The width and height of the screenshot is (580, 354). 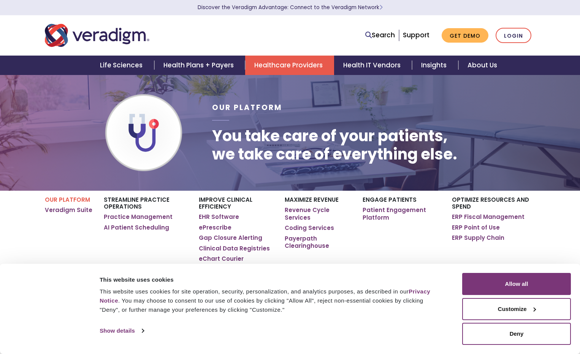 What do you see at coordinates (272, 300) in the screenshot?
I see `div: This website uses cookies for site operation, security, personalization, and analytics purposes, ...` at bounding box center [272, 300].